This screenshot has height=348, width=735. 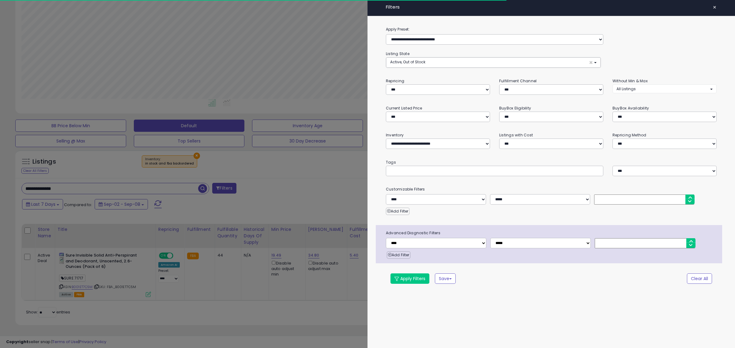 I want to click on button: Active, Out of Stock ×, so click(x=493, y=62).